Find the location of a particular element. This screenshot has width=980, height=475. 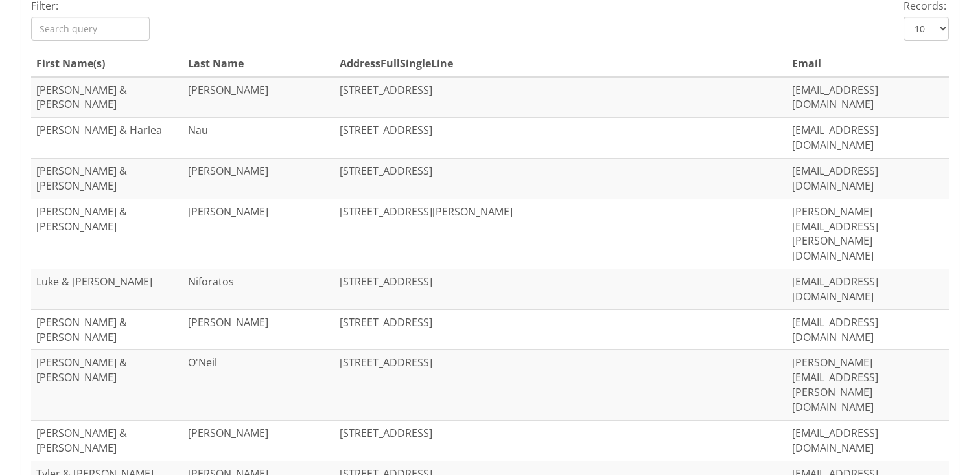

span: Last Name is located at coordinates (216, 63).